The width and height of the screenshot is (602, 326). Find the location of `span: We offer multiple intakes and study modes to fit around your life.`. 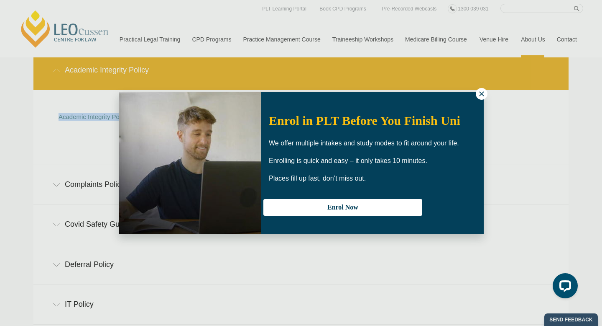

span: We offer multiple intakes and study modes to fit around your life. is located at coordinates (364, 143).